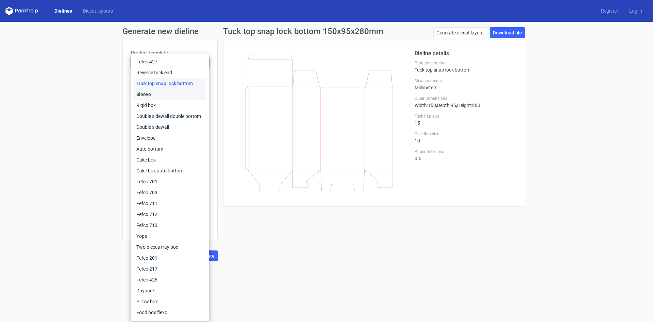 The height and width of the screenshot is (322, 653). What do you see at coordinates (170, 127) in the screenshot?
I see `div: Double sidewall` at bounding box center [170, 127].